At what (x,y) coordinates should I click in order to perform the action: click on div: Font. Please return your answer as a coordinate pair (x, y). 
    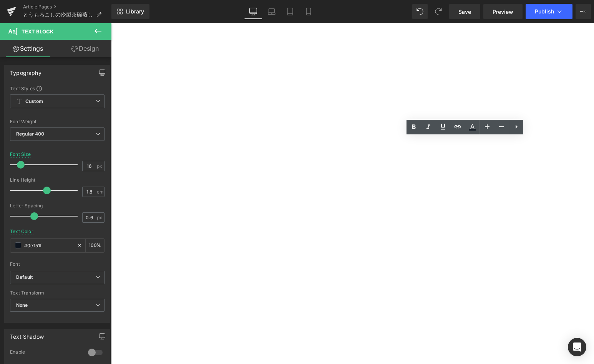
    Looking at the image, I should click on (57, 264).